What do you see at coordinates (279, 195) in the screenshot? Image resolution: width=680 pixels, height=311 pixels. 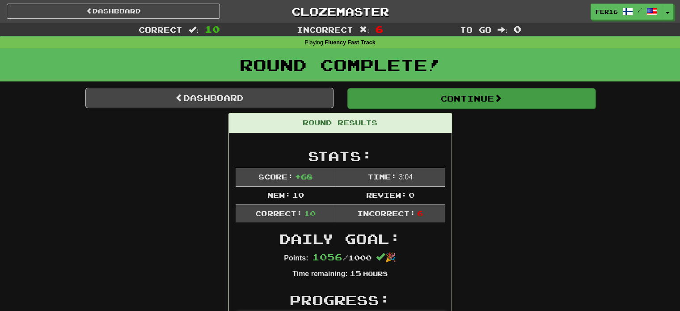 I see `span: New:` at bounding box center [279, 195].